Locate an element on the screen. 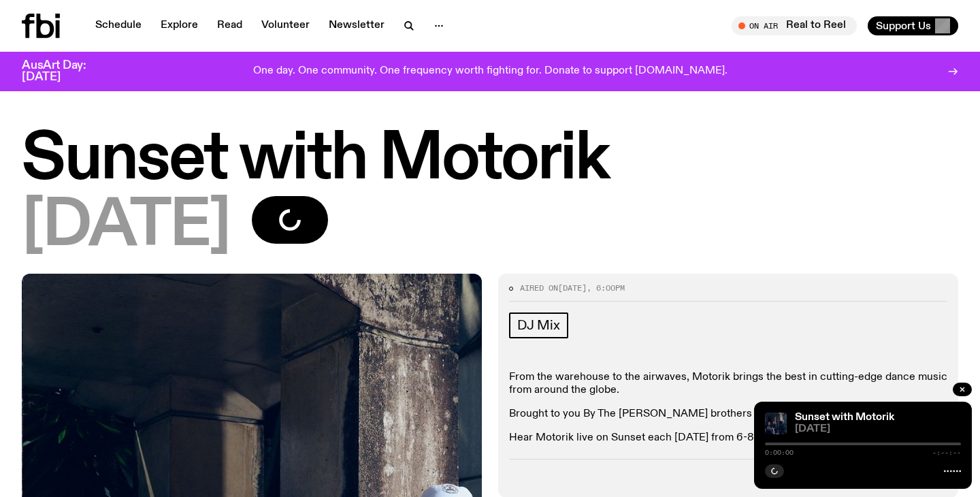  a: Newsletter is located at coordinates (356, 26).